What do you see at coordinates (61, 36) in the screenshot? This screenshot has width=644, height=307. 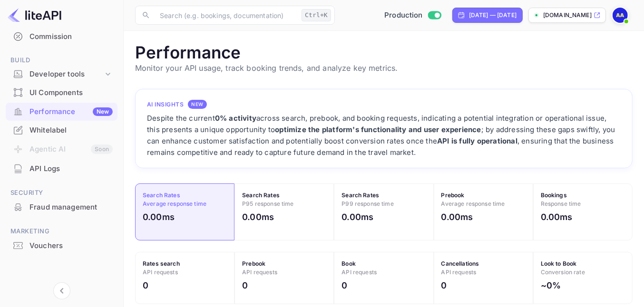 I see `a: Commission` at bounding box center [61, 36].